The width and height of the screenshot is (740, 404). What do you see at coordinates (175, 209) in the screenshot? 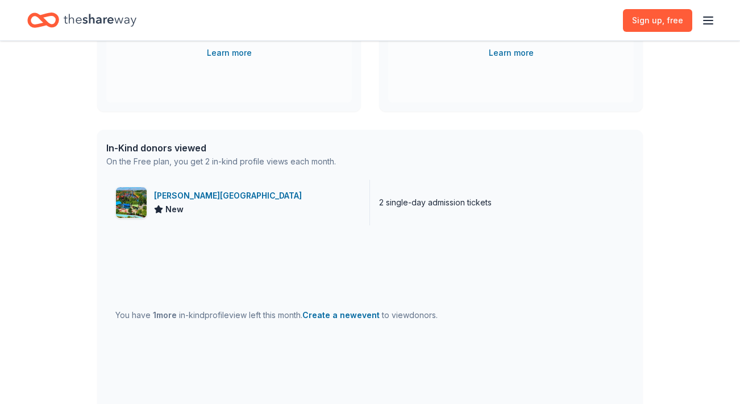
I see `span: New` at bounding box center [175, 209].